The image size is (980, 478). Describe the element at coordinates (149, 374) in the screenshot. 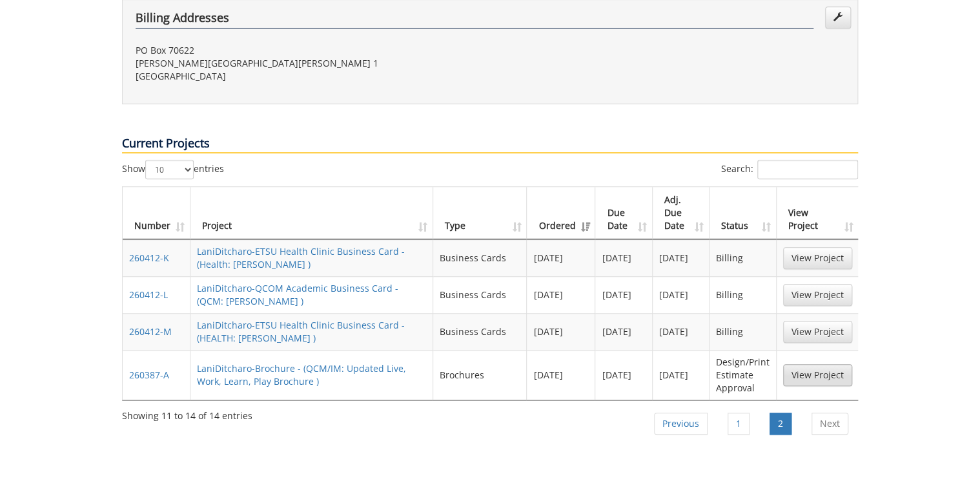

I see `a: 260387-A` at that location.